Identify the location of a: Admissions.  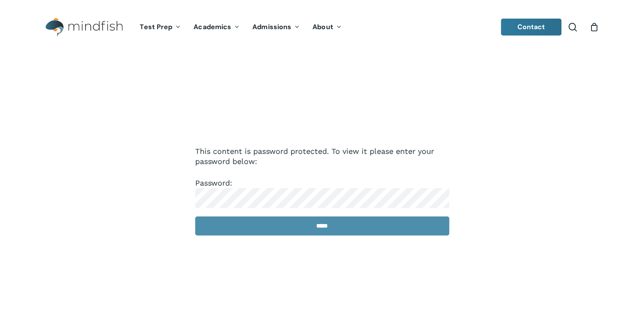
(276, 27).